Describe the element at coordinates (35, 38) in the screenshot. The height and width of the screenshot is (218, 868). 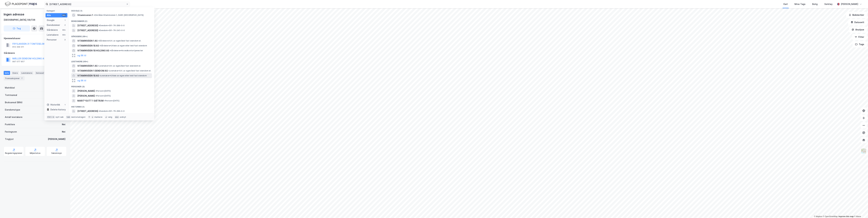
I see `div: Hjemmelshaver` at that location.